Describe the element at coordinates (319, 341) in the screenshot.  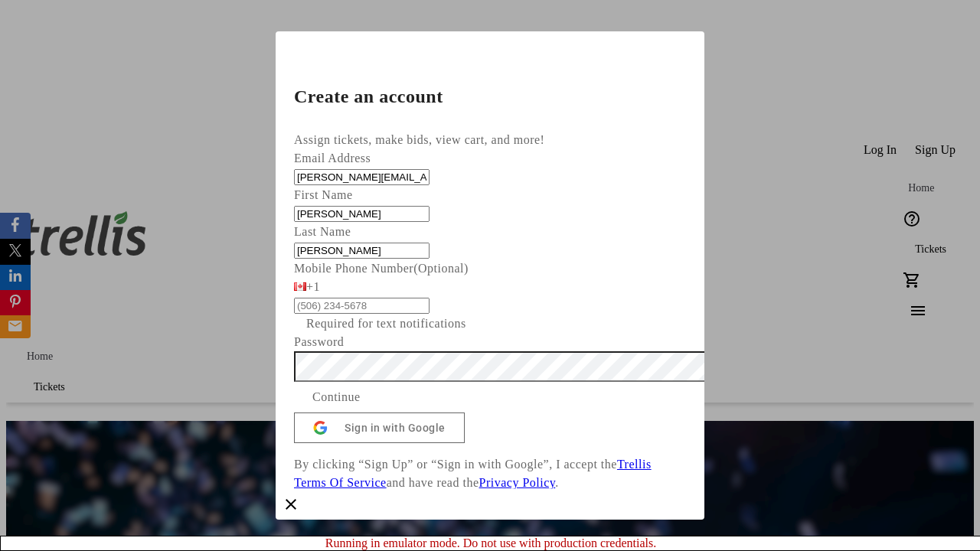
I see `label: Password` at that location.